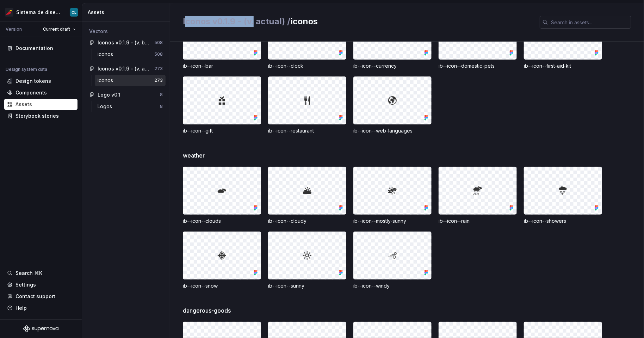  I want to click on div: Design tokens, so click(33, 81).